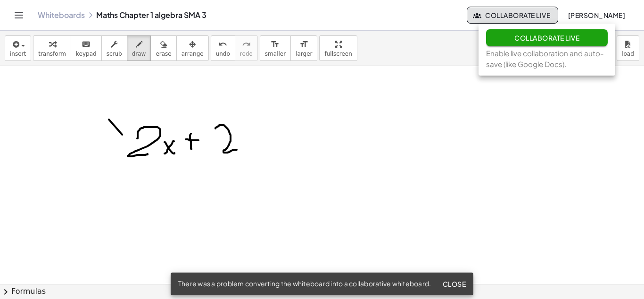 Image resolution: width=644 pixels, height=299 pixels. I want to click on i: redo, so click(246, 45).